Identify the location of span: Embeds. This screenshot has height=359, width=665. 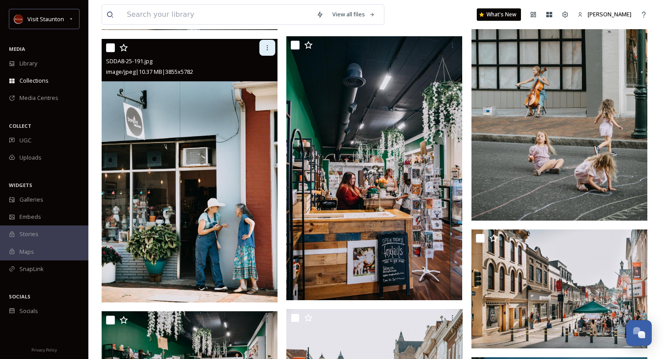
(30, 217).